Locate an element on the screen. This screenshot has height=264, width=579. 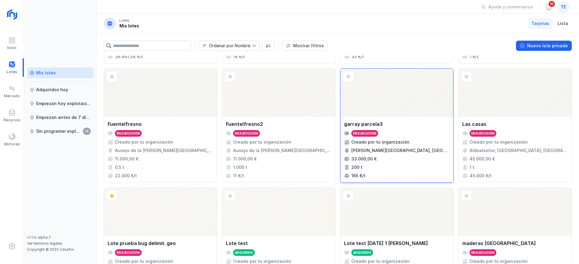
button: Ayuda y comentarios is located at coordinates (507, 7).